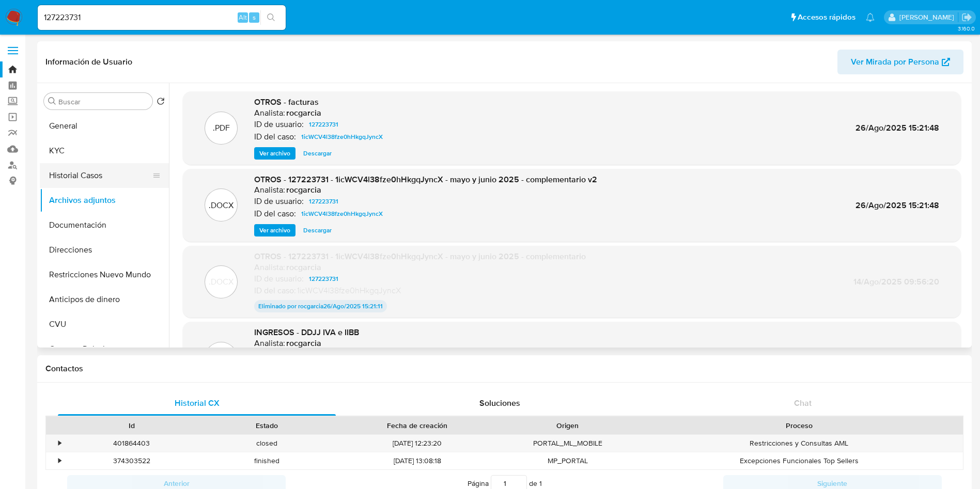 Image resolution: width=980 pixels, height=489 pixels. What do you see at coordinates (426, 179) in the screenshot?
I see `span: OTROS - 127223731 - 1icWCV4l38fze0hHkgqJyncX - mayo y junio 2025 - complementario v2` at bounding box center [426, 179].